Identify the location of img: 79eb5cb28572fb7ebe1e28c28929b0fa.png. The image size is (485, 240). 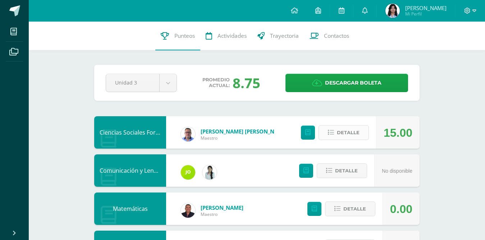
(188, 172).